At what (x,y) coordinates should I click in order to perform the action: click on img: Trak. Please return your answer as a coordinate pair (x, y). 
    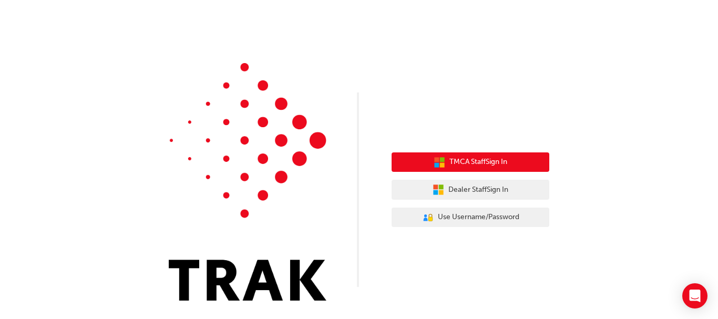
    Looking at the image, I should click on (247, 182).